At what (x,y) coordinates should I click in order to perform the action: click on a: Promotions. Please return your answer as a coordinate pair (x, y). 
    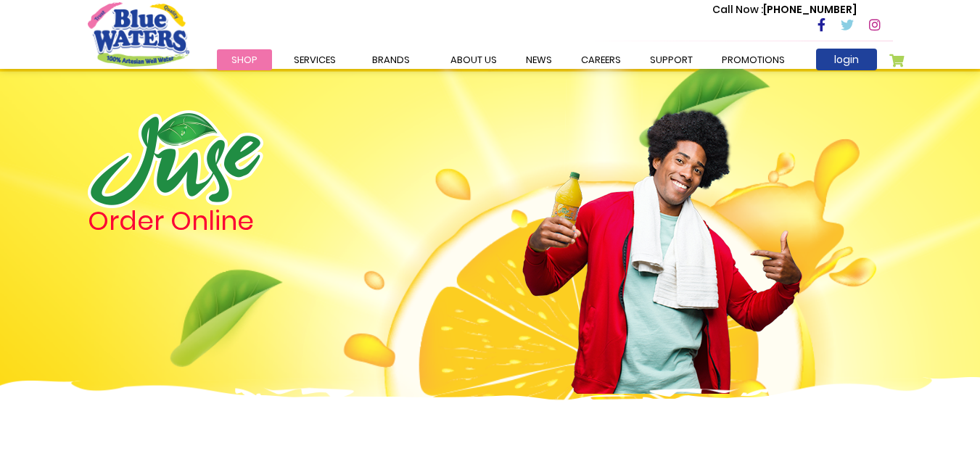
    Looking at the image, I should click on (753, 60).